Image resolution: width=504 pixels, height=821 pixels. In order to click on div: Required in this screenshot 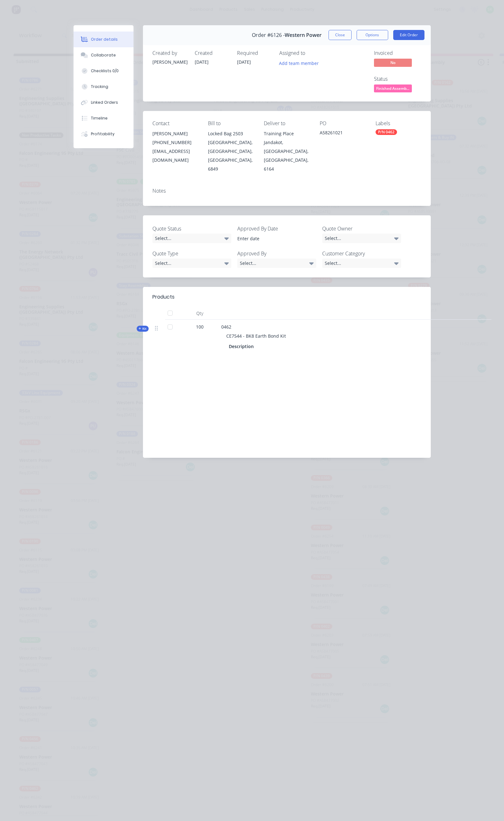, I will do `click(254, 53)`.